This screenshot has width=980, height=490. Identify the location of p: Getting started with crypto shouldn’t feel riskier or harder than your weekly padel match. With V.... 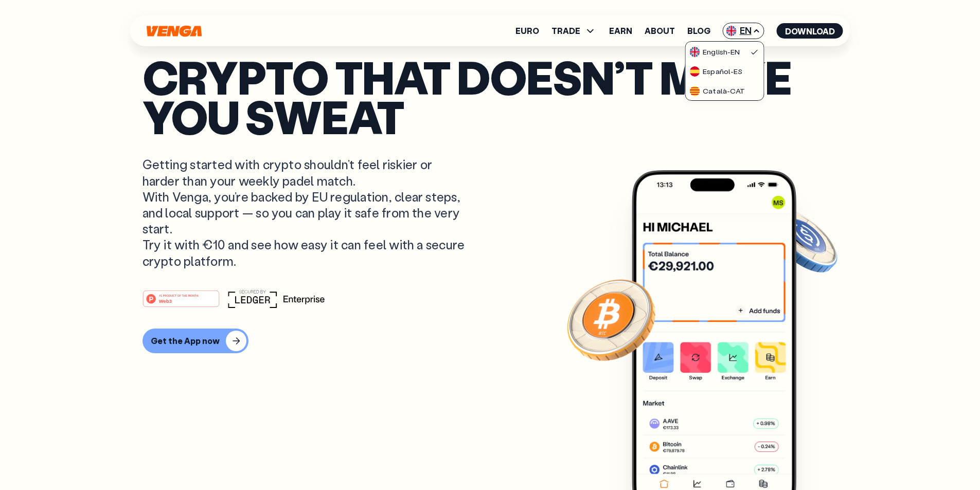
(305, 213).